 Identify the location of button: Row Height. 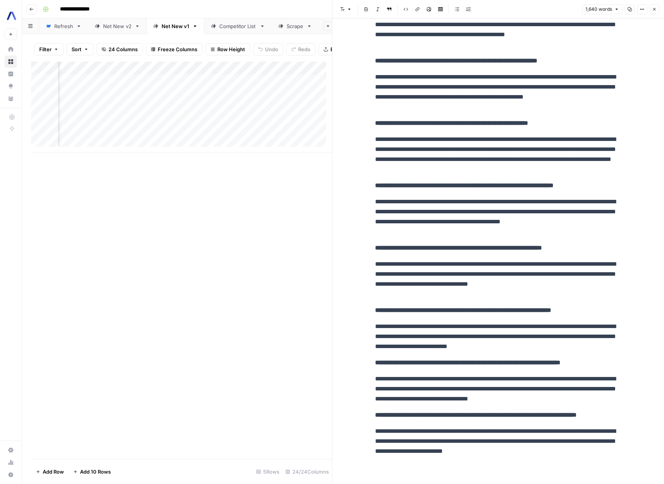
(228, 49).